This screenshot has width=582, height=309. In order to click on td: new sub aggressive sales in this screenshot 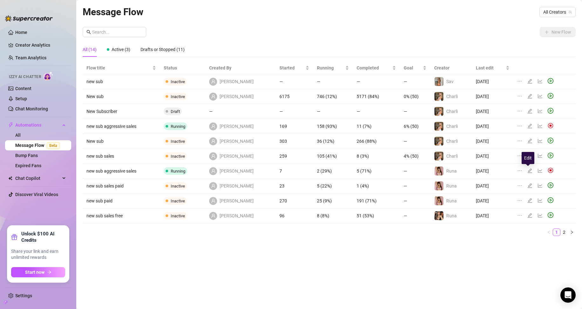, I will do `click(121, 171)`.